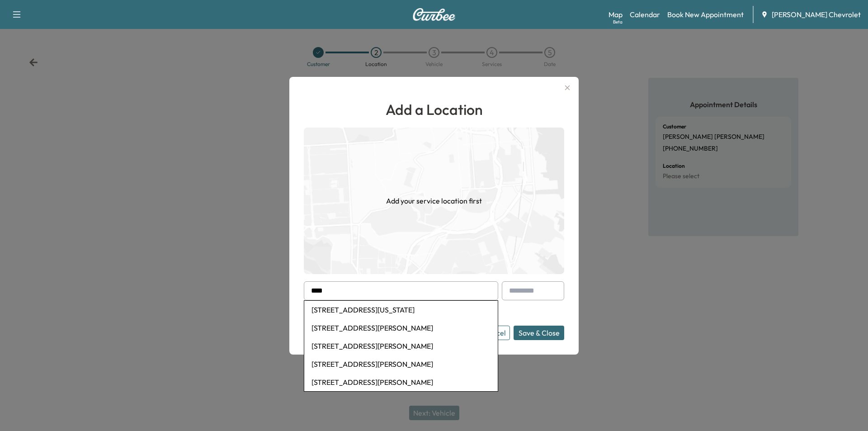 The width and height of the screenshot is (868, 431). Describe the element at coordinates (434, 109) in the screenshot. I see `h1: Add a Location` at that location.